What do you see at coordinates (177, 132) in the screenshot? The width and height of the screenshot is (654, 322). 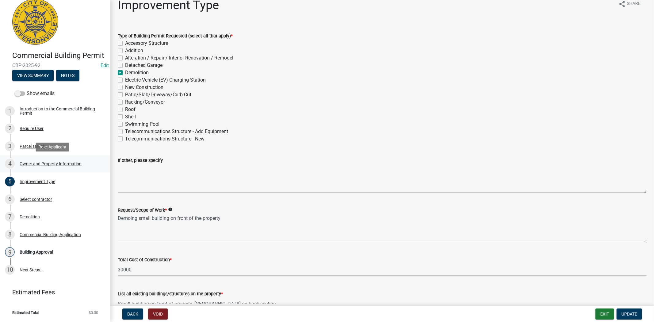 I see `label: Telecommunications Structure - Add Equipment` at bounding box center [177, 132].